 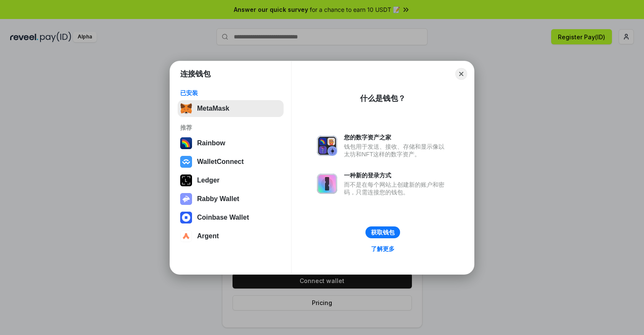 I want to click on button: Close, so click(x=461, y=74).